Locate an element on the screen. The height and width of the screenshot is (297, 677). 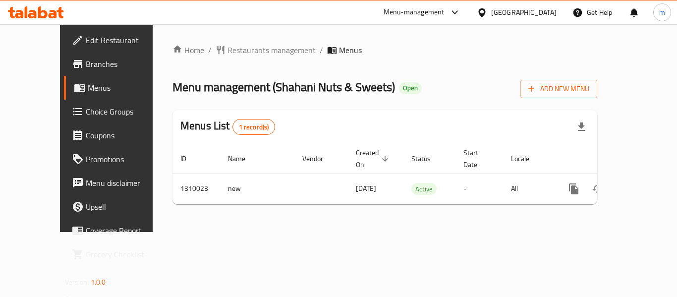
span: 1 record(s) is located at coordinates (254, 127).